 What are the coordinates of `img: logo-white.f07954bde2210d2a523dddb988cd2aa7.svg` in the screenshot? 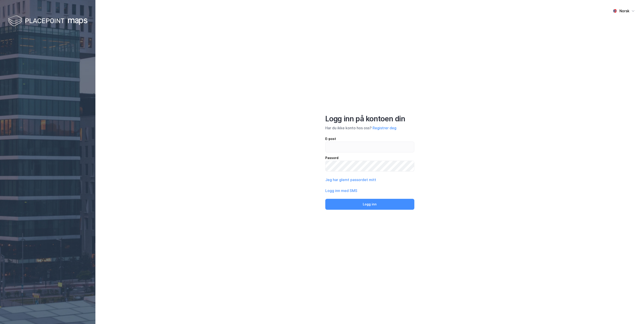 It's located at (48, 21).